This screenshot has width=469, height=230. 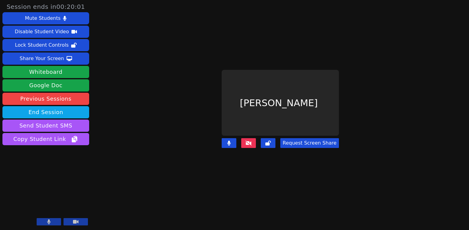 I want to click on button: Copy Student Link, so click(x=46, y=139).